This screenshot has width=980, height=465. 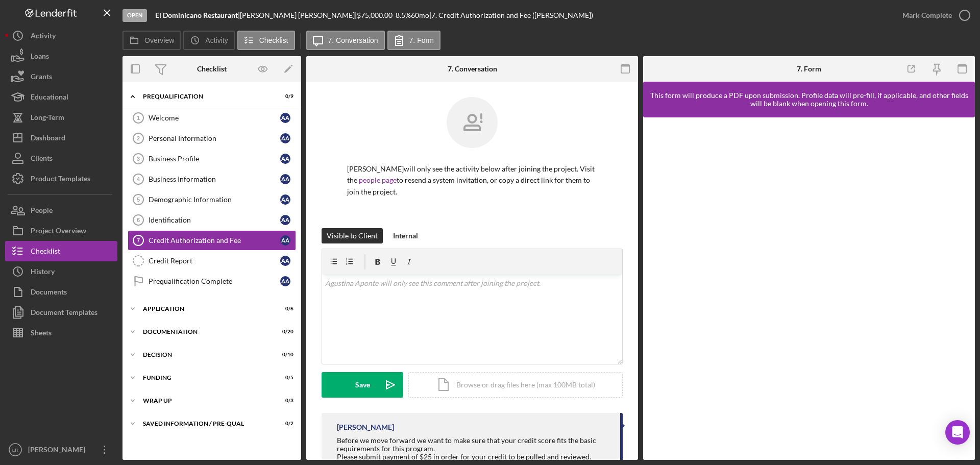 I want to click on div: Dashboard, so click(x=48, y=139).